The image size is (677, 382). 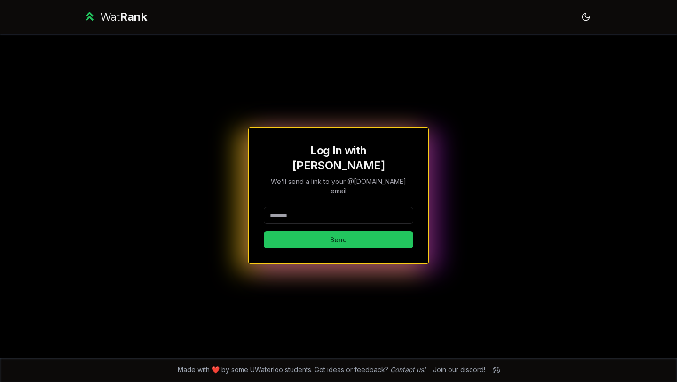 I want to click on span: Rank, so click(x=134, y=16).